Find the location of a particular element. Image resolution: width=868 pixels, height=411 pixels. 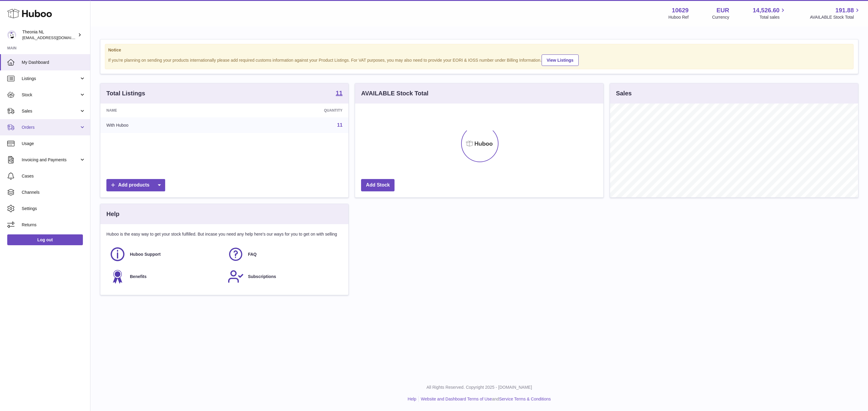

span: Settings is located at coordinates (53, 209).